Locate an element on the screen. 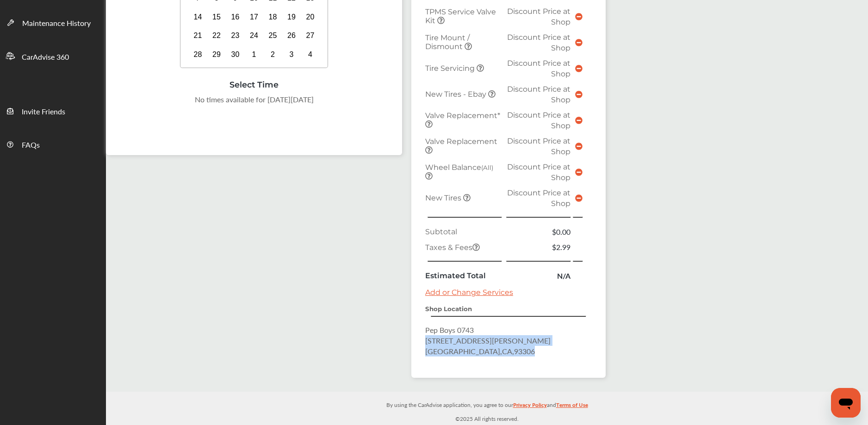  span: CarAdvise 360 is located at coordinates (45, 57).